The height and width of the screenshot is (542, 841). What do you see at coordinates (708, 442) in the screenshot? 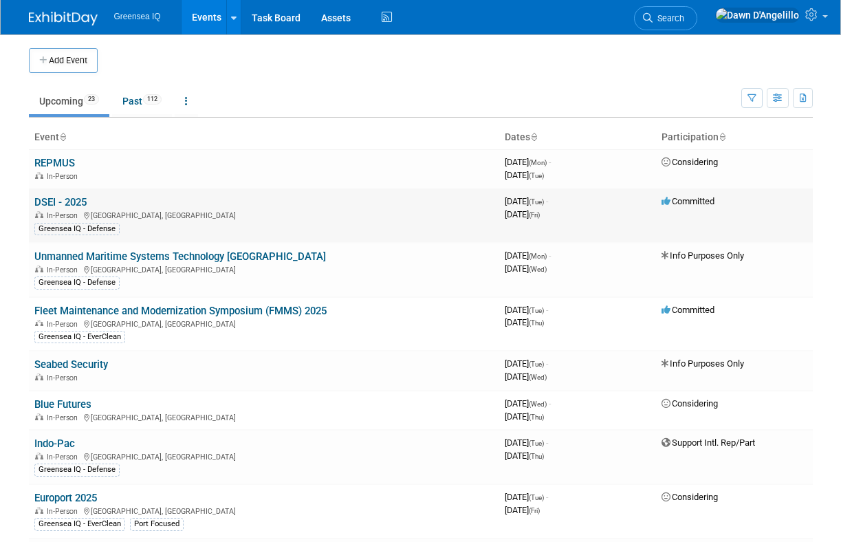
I see `span: Support Intl. Rep/Part` at bounding box center [708, 442].